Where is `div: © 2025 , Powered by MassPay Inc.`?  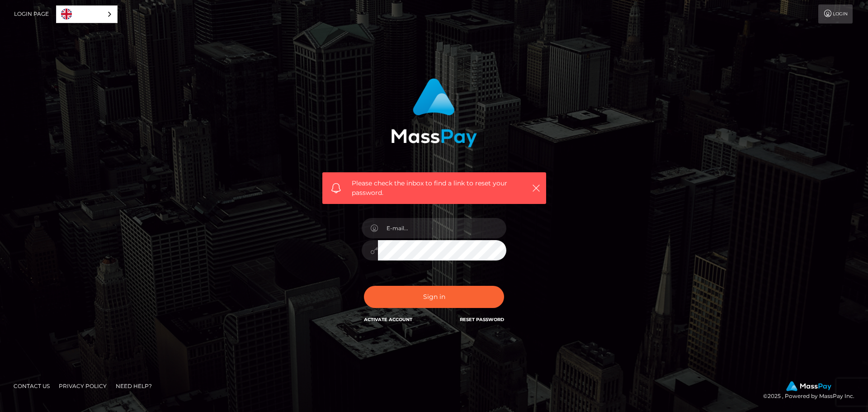
div: © 2025 , Powered by MassPay Inc. is located at coordinates (812, 391).